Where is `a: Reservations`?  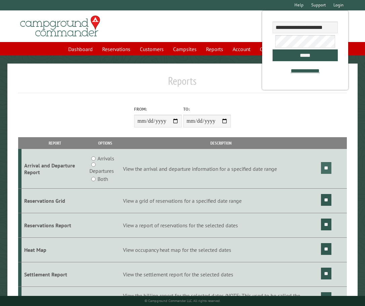
a: Reservations is located at coordinates (116, 49).